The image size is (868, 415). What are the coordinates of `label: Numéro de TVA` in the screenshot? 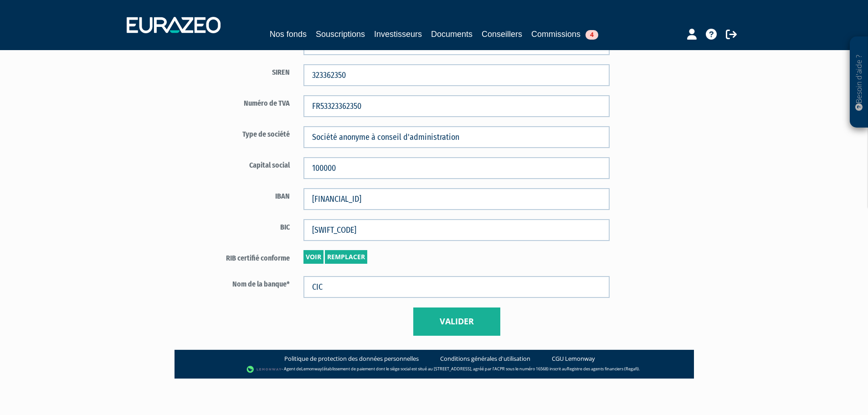 It's located at (244, 102).